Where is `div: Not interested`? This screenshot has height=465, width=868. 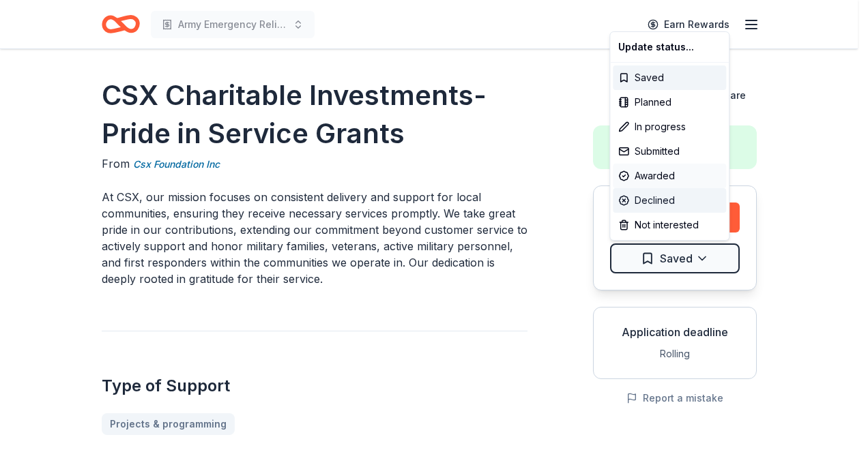
div: Not interested is located at coordinates (670, 226).